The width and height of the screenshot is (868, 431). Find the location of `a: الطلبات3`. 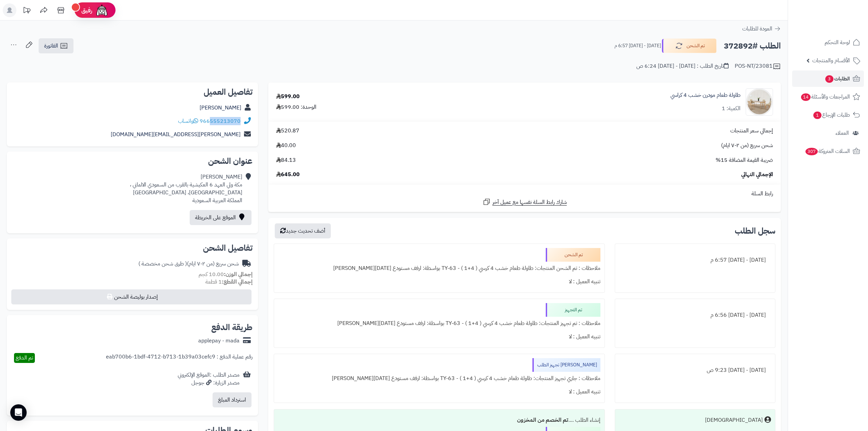

a: الطلبات3 is located at coordinates (829, 79).